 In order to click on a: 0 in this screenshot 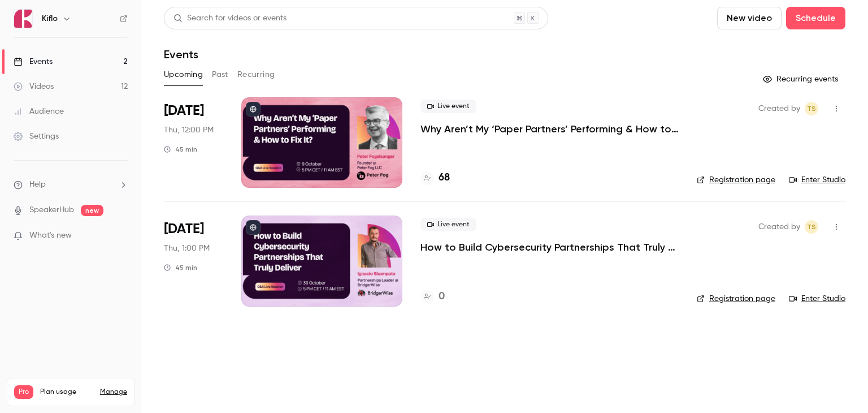, I will do `click(432, 296)`.